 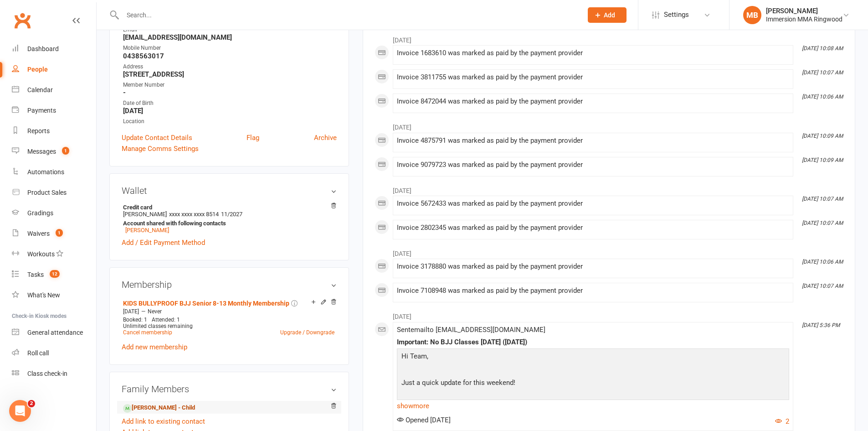 I want to click on a: KIDS BULLYPROOF BJJ Senior 8-13 Monthly Membership, so click(x=206, y=303).